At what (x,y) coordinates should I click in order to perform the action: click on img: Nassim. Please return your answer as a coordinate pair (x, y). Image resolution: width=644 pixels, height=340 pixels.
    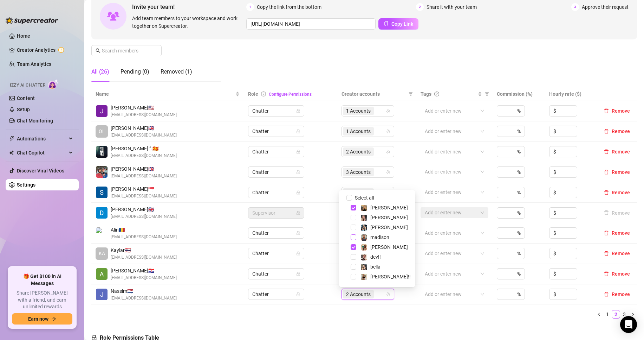
    Looking at the image, I should click on (102, 294).